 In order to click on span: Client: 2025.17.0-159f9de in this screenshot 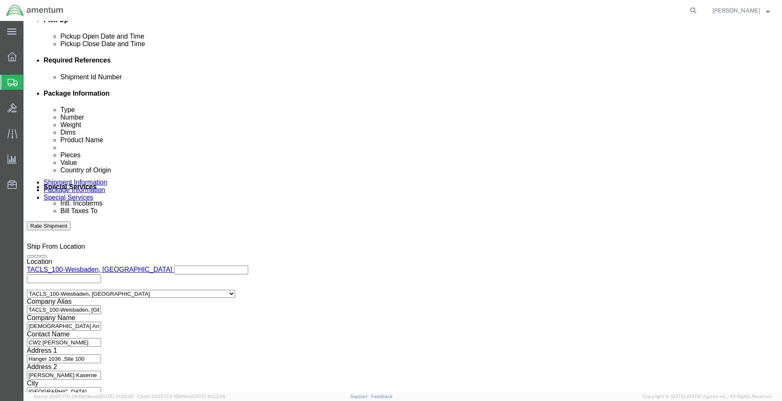, I will do `click(181, 396)`.